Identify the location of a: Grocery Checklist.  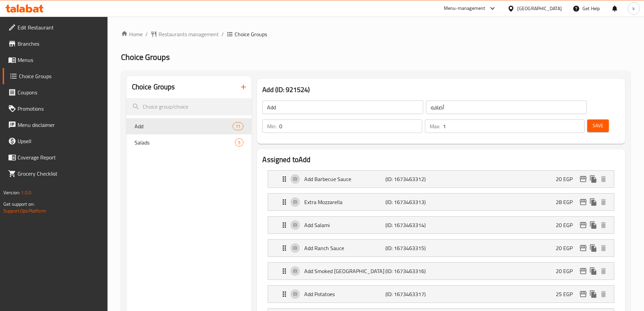
(55, 174).